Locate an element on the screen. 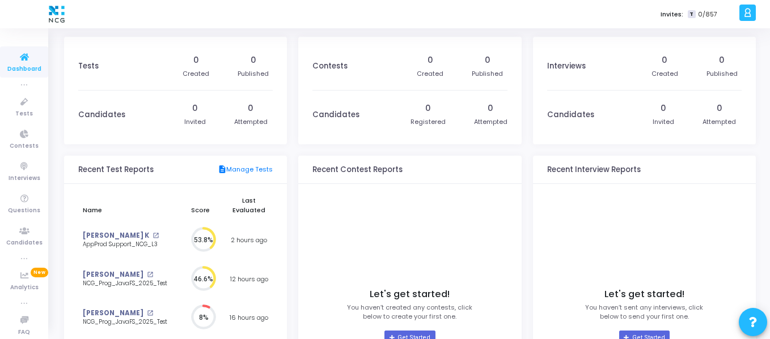 The image size is (770, 339). span: Analytics is located at coordinates (24, 288).